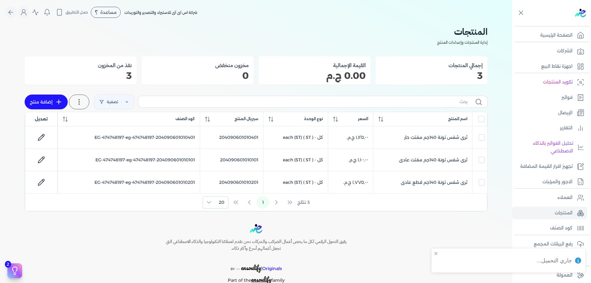  I want to click on p: كود الصنف, so click(561, 228).